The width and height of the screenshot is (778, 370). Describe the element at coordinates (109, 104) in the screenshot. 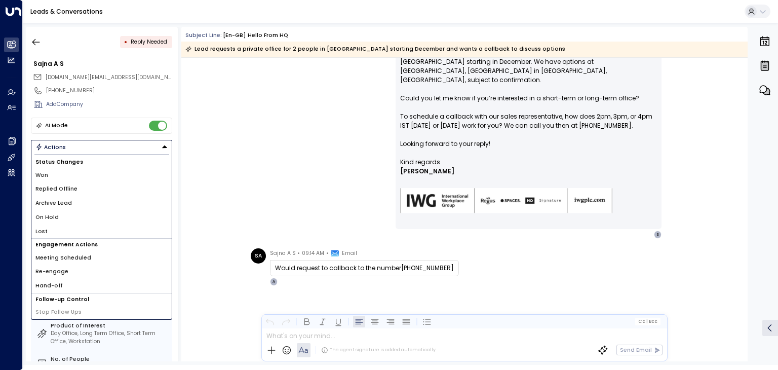

I see `div: AddCompany` at that location.